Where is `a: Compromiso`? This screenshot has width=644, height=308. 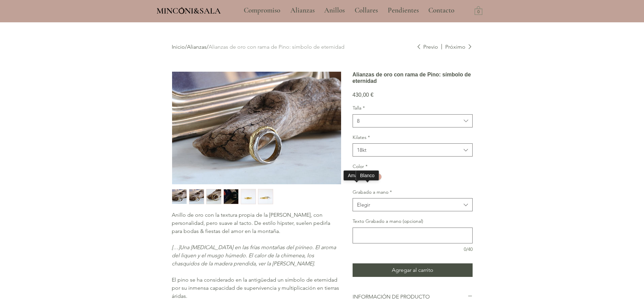
a: Compromiso is located at coordinates (262, 10).